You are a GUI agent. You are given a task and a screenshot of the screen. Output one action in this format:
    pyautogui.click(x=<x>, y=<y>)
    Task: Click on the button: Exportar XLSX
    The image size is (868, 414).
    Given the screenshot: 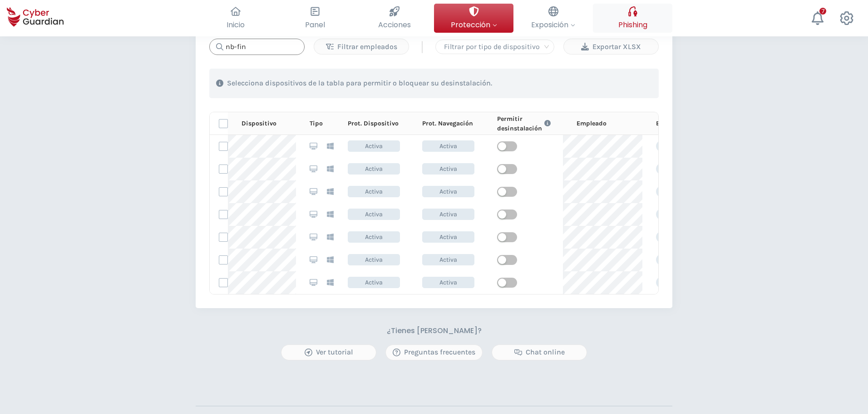 What is the action you would take?
    pyautogui.click(x=611, y=46)
    